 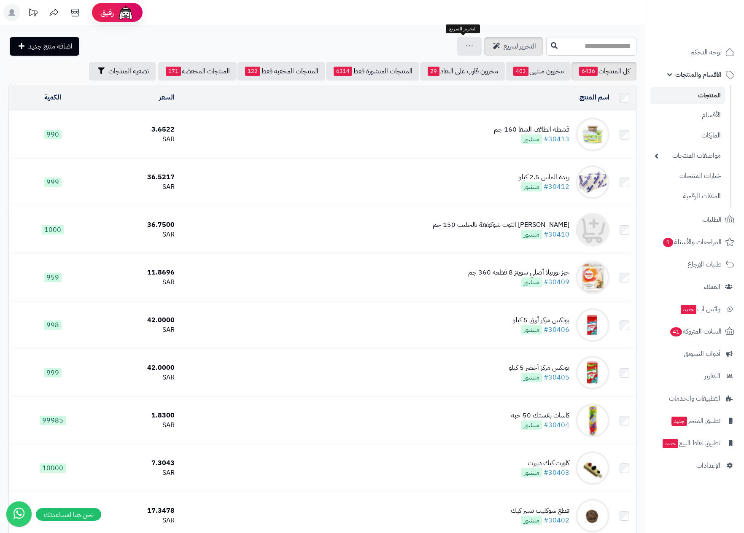 I want to click on a: المنتجات المخفية فقط122, so click(x=281, y=71).